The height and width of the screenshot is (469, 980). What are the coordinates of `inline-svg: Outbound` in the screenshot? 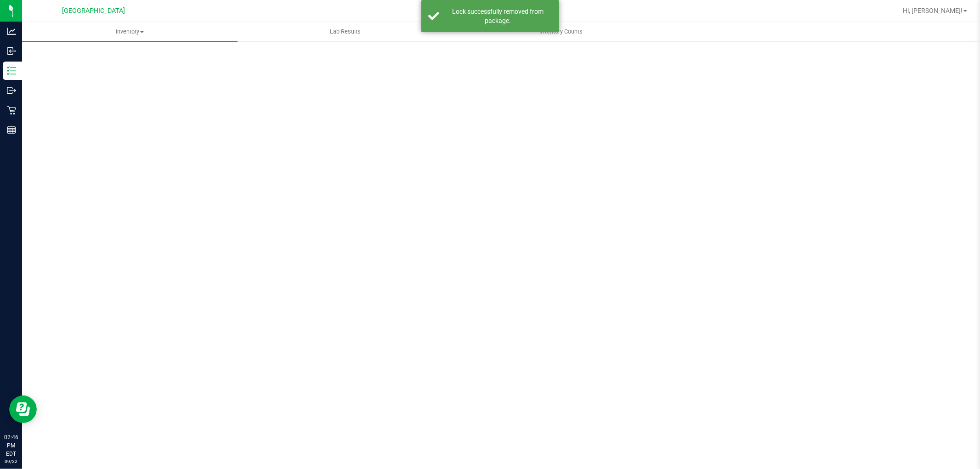 It's located at (11, 90).